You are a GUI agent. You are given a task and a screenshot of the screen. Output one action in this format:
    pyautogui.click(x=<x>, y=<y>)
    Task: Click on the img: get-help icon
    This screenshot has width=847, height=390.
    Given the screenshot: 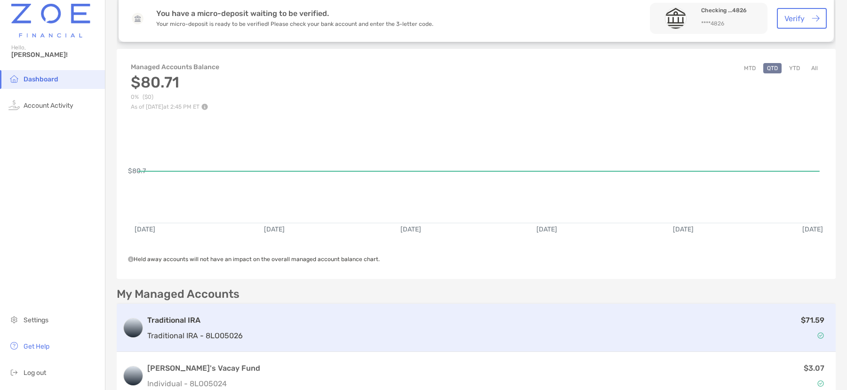 What is the action you would take?
    pyautogui.click(x=14, y=346)
    